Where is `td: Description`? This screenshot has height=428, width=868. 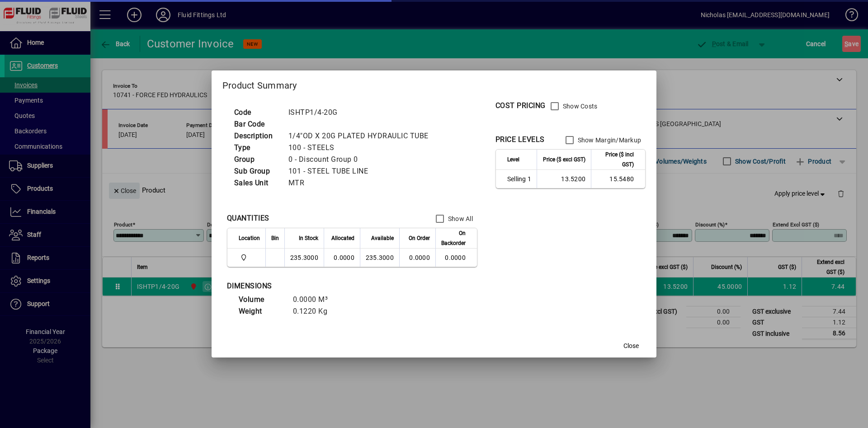
td: Description is located at coordinates (257, 136).